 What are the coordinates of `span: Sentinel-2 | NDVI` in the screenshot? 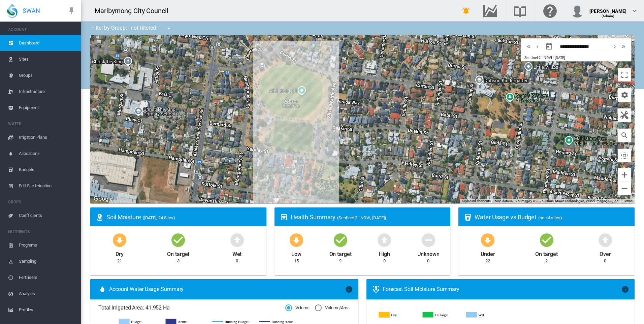 It's located at (538, 57).